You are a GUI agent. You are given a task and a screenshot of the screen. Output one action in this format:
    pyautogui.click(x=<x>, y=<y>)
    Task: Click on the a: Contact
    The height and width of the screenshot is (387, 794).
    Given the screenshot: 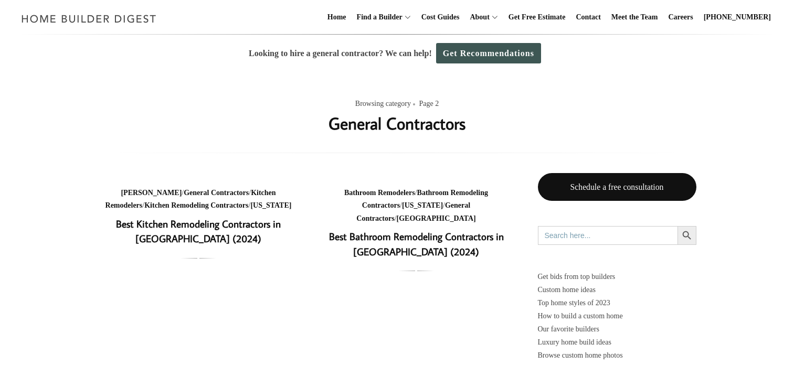 What is the action you would take?
    pyautogui.click(x=588, y=17)
    